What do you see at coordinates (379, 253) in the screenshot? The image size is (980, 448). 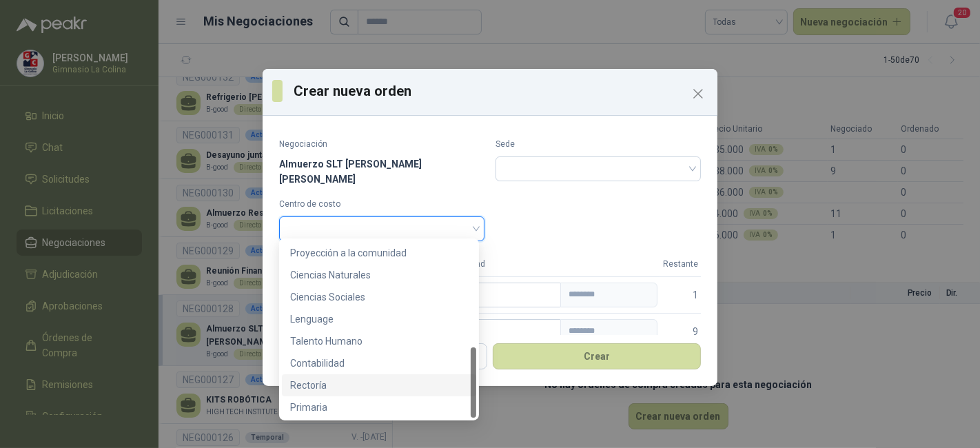 I see `div: Proyección a la comunidad` at bounding box center [379, 253].